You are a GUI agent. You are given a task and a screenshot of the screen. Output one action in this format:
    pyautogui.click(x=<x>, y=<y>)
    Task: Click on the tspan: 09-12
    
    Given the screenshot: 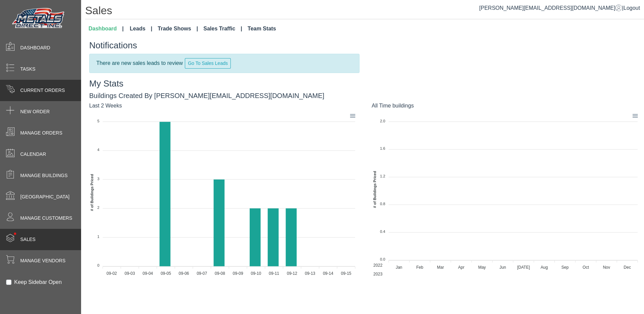 What is the action you would take?
    pyautogui.click(x=292, y=273)
    